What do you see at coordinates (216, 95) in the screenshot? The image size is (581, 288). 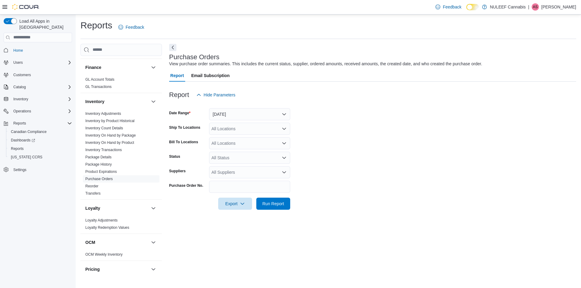 I see `button: Hide Parameters` at bounding box center [216, 95].